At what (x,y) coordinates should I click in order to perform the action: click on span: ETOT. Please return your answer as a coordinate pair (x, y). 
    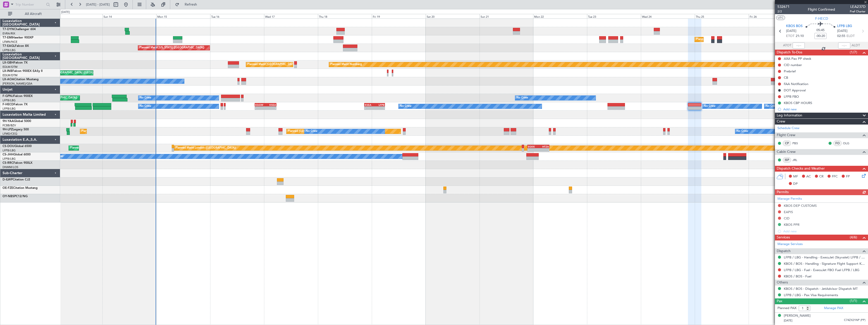
    Looking at the image, I should click on (790, 36).